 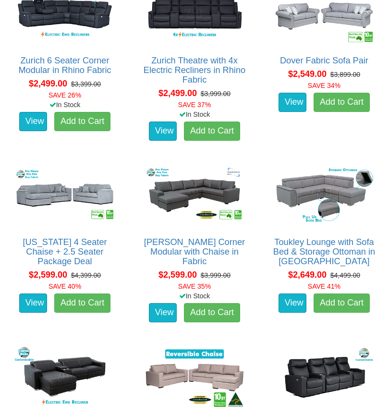 What do you see at coordinates (195, 71) in the screenshot?
I see `a: Zurich Theatre with 4x Electric Recliners in Rhino Fabric` at bounding box center [195, 71].